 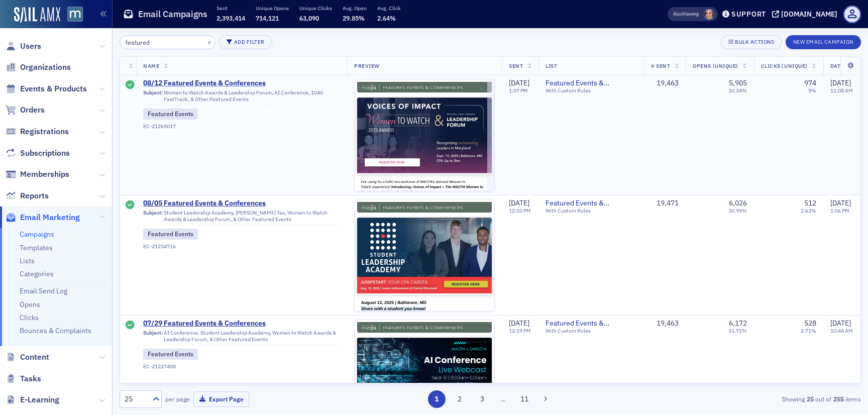 I want to click on a: Users, so click(x=23, y=47).